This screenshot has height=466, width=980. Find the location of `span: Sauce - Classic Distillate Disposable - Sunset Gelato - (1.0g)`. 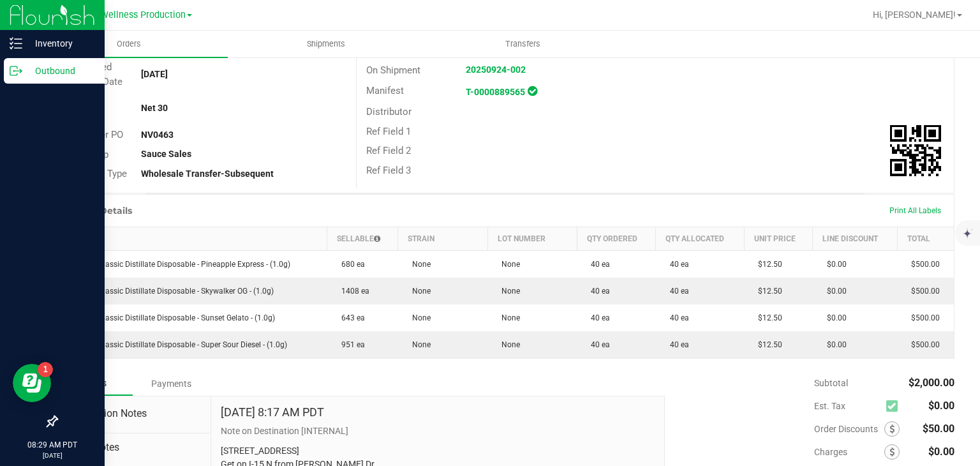

span: Sauce - Classic Distillate Disposable - Sunset Gelato - (1.0g) is located at coordinates (170, 317).